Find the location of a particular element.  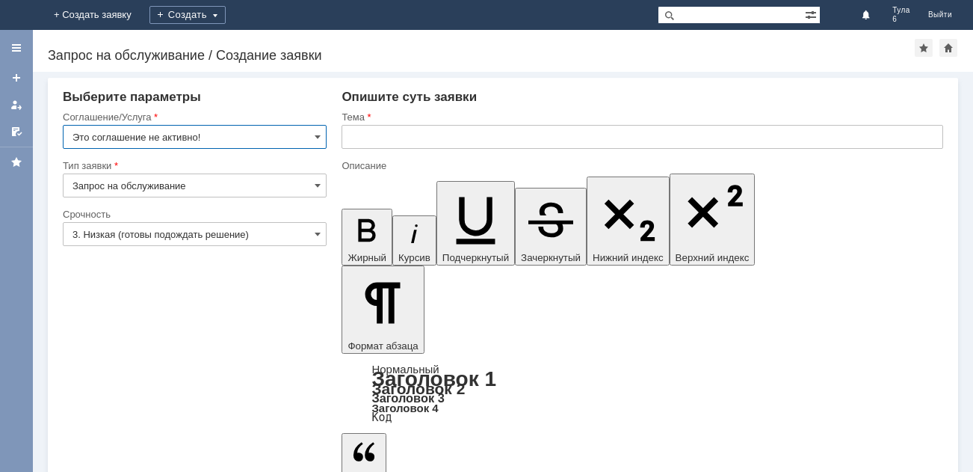

div: Описание is located at coordinates (641, 165).